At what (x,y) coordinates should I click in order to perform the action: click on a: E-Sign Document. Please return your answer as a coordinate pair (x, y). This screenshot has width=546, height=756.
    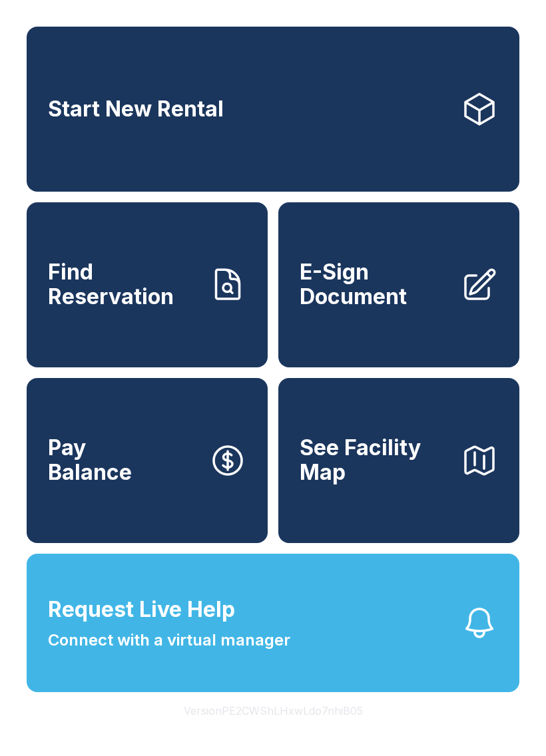
    Looking at the image, I should click on (399, 285).